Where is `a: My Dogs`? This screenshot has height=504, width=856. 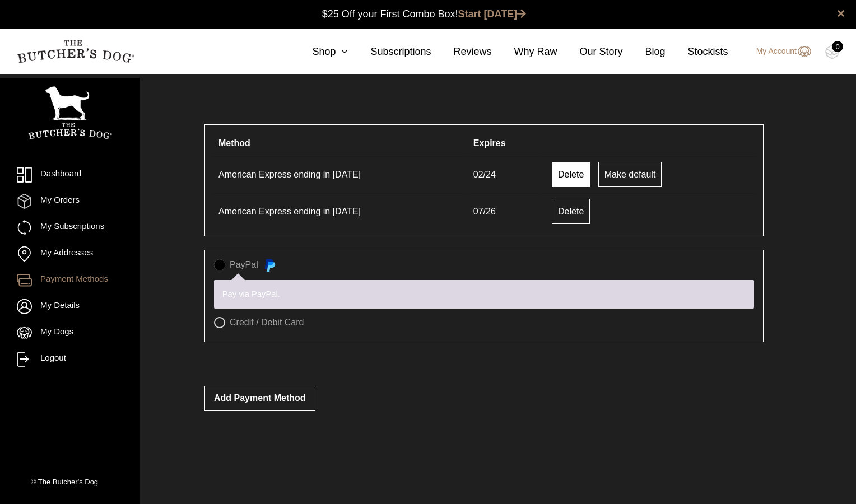
a: My Dogs is located at coordinates (70, 333).